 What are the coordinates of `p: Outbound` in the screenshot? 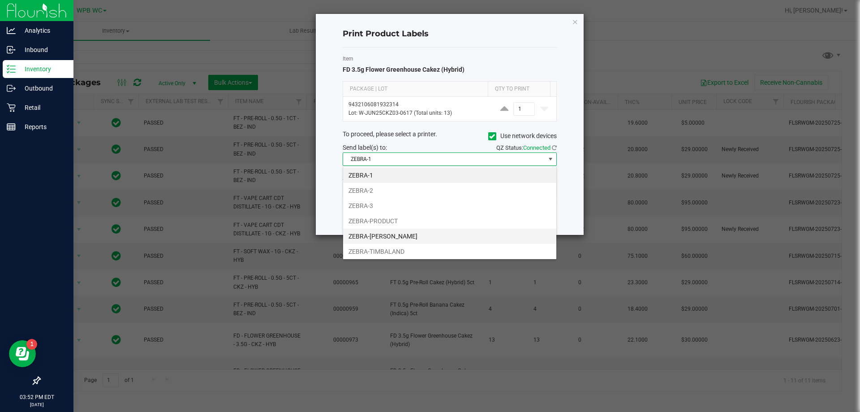 It's located at (43, 88).